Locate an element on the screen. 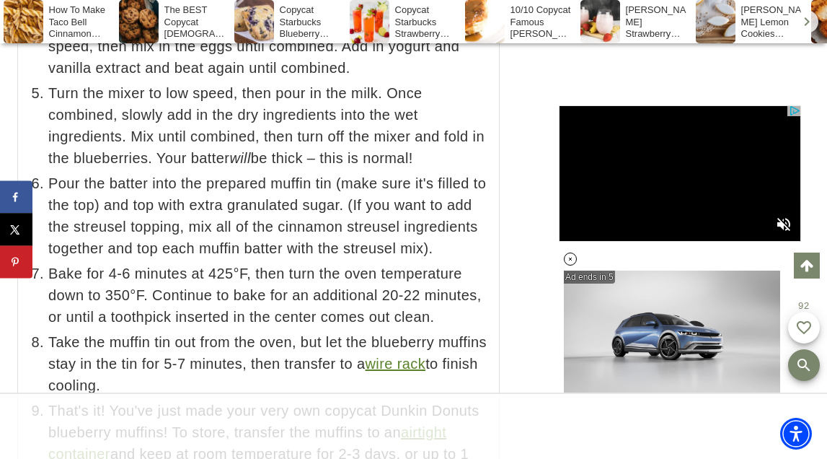  span: Turn the mixer to low speed, then pour in the milk. Once combined, slowly add in the dry ingredie... is located at coordinates (270, 125).